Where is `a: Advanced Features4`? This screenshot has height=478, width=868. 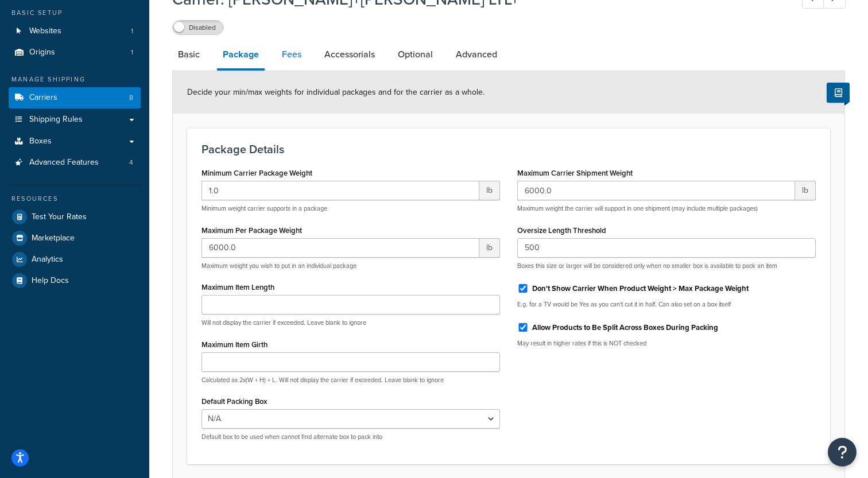 a: Advanced Features4 is located at coordinates (75, 162).